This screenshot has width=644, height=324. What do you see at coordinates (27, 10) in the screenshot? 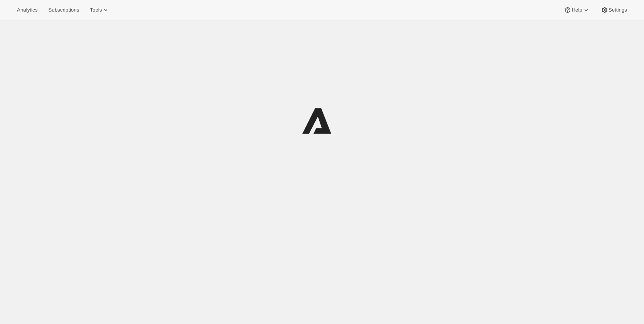
I see `button: Analytics` at bounding box center [27, 10].